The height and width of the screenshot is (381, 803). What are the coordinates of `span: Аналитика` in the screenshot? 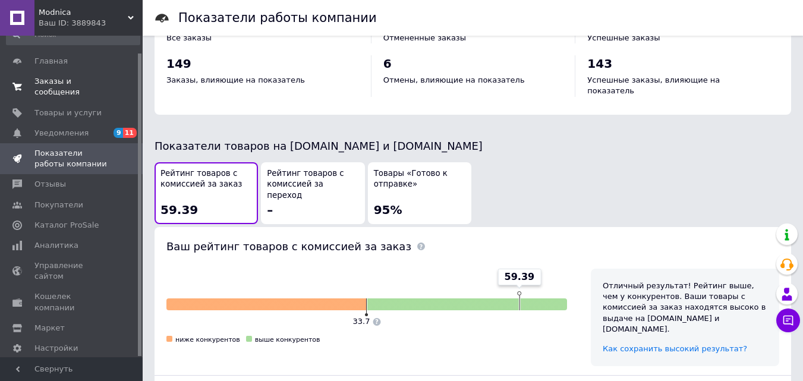 It's located at (56, 245).